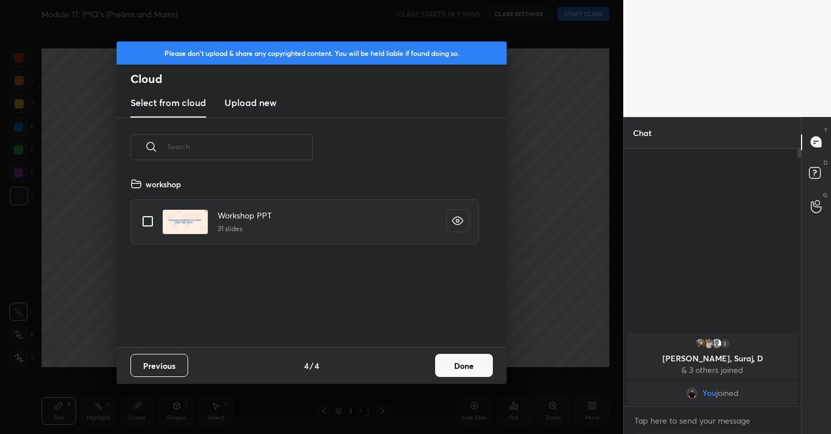 This screenshot has height=434, width=831. Describe the element at coordinates (709, 344) in the screenshot. I see `img: 90578d4e9a304ee1a67b4f932b51cf5b.jpg` at that location.